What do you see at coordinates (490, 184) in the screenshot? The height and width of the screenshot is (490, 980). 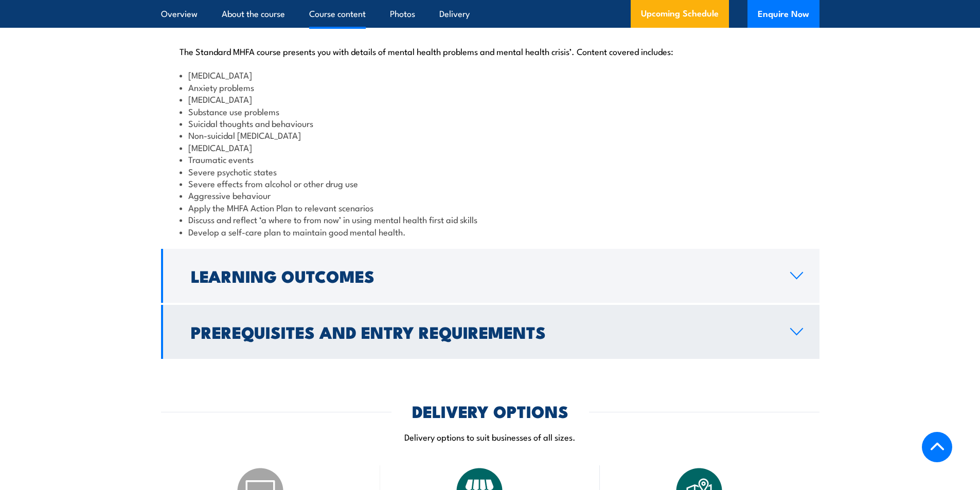 I see `li: Severe effects from alcohol or other drug use` at bounding box center [490, 184].